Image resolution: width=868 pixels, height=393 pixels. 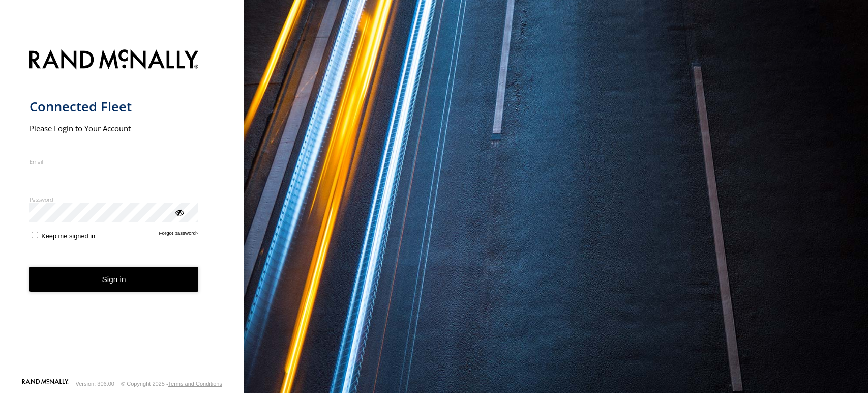 What do you see at coordinates (195, 384) in the screenshot?
I see `a: Terms and Conditions` at bounding box center [195, 384].